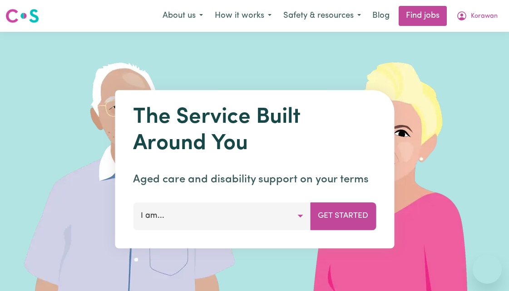 This screenshot has width=509, height=291. What do you see at coordinates (477, 16) in the screenshot?
I see `button: My Account` at bounding box center [477, 16].